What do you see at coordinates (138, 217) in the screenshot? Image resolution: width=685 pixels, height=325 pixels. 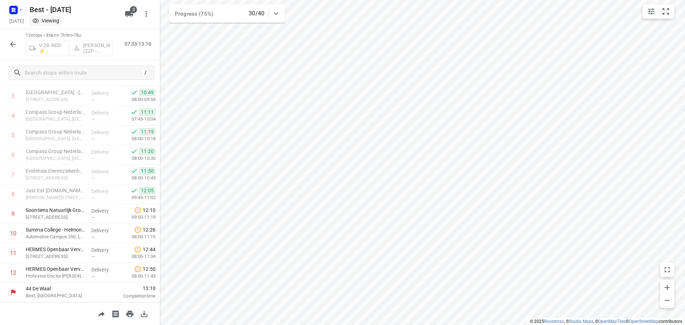 I see `p: 09:00-11:19` at bounding box center [138, 217].